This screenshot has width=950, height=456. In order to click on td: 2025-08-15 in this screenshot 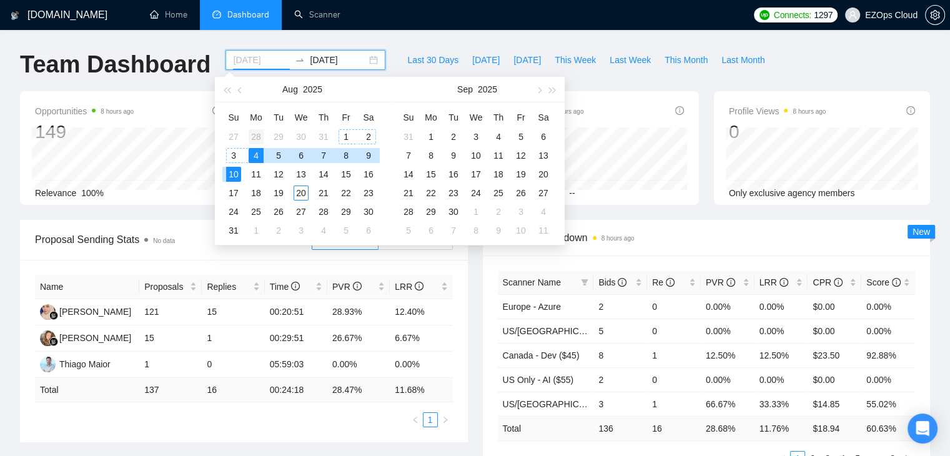, I will do `click(346, 174)`.